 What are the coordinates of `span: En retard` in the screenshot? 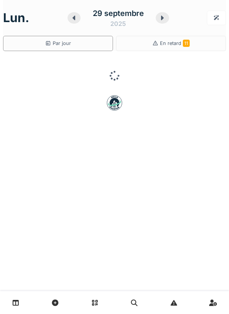 It's located at (175, 43).